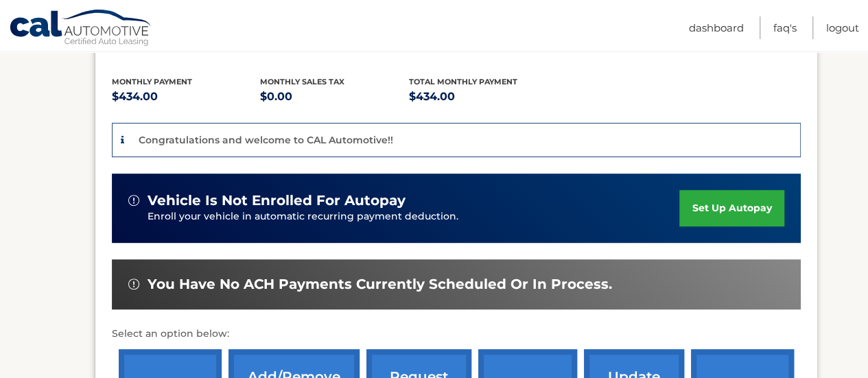 This screenshot has height=378, width=868. What do you see at coordinates (463, 81) in the screenshot?
I see `span: Total Monthly Payment` at bounding box center [463, 81].